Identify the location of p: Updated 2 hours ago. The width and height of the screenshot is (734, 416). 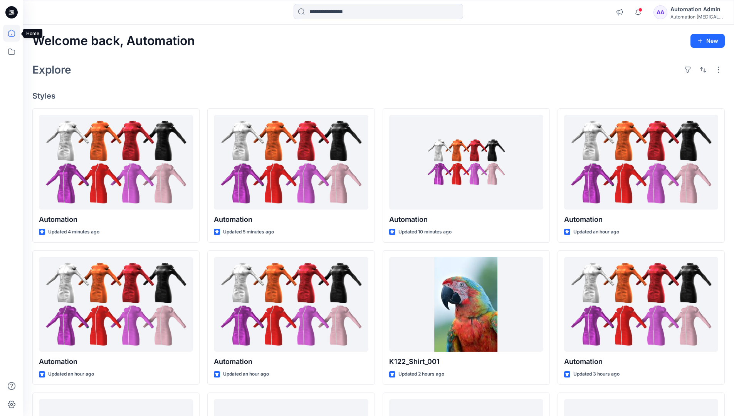
(421, 374).